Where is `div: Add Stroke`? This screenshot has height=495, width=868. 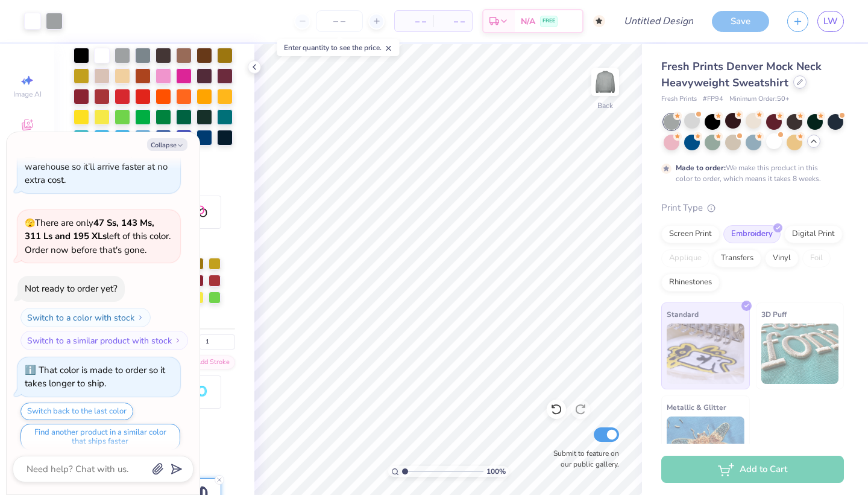
div: Add Stroke is located at coordinates (208, 362).